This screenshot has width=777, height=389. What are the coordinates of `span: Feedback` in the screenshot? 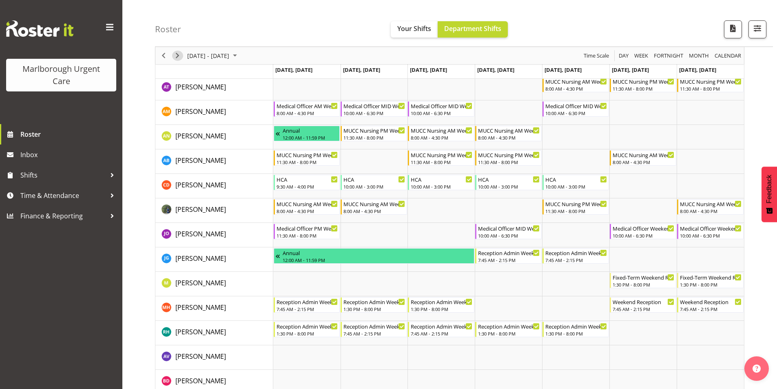 It's located at (769, 189).